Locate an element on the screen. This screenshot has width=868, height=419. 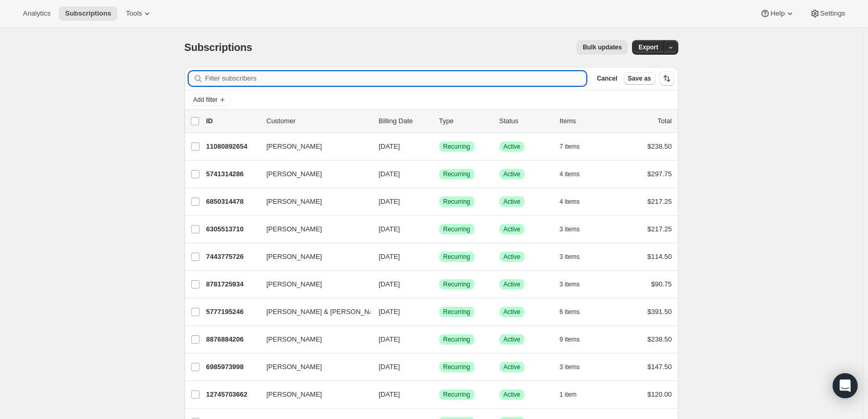
button: Analytics is located at coordinates (37, 13).